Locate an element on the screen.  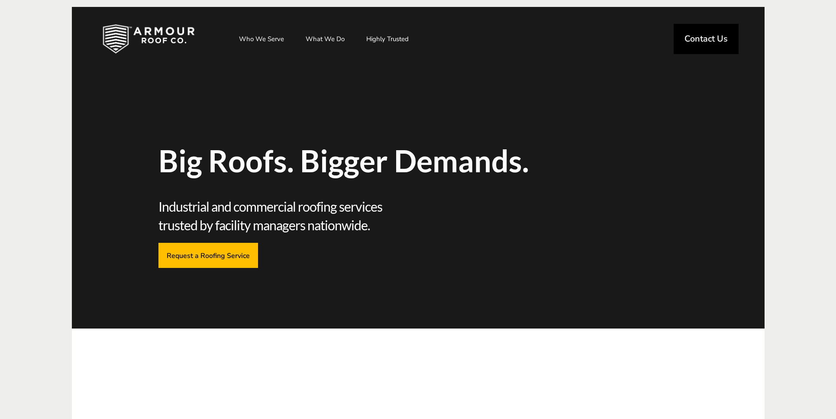
span: Big Roofs. Bigger Demands. is located at coordinates (351, 161).